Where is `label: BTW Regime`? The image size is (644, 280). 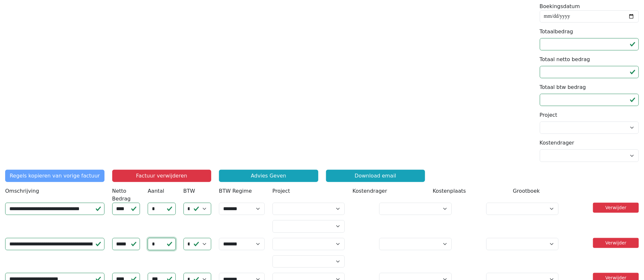 label: BTW Regime is located at coordinates (235, 191).